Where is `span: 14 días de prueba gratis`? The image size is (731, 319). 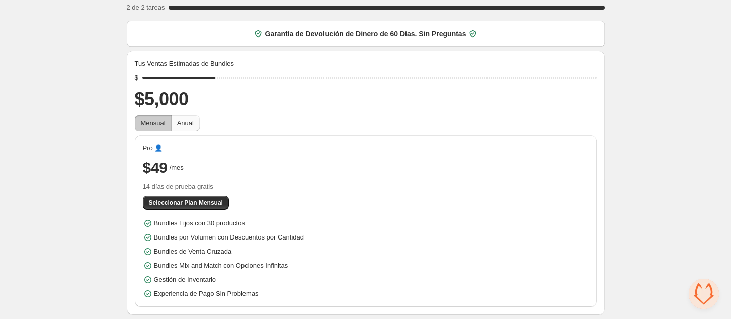
span: 14 días de prueba gratis is located at coordinates (366, 187).